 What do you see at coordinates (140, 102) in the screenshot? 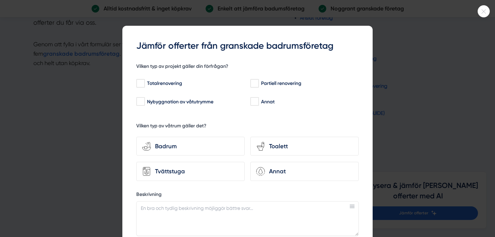
I see `input: Nybyggnation av våtutrymme` at bounding box center [140, 102].